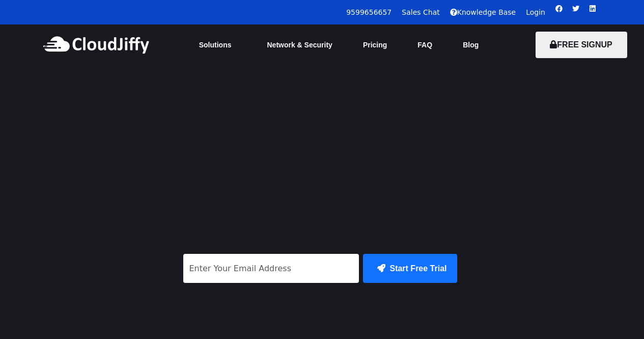 The image size is (644, 339). Describe the element at coordinates (410, 268) in the screenshot. I see `button: Start Free Trial` at that location.